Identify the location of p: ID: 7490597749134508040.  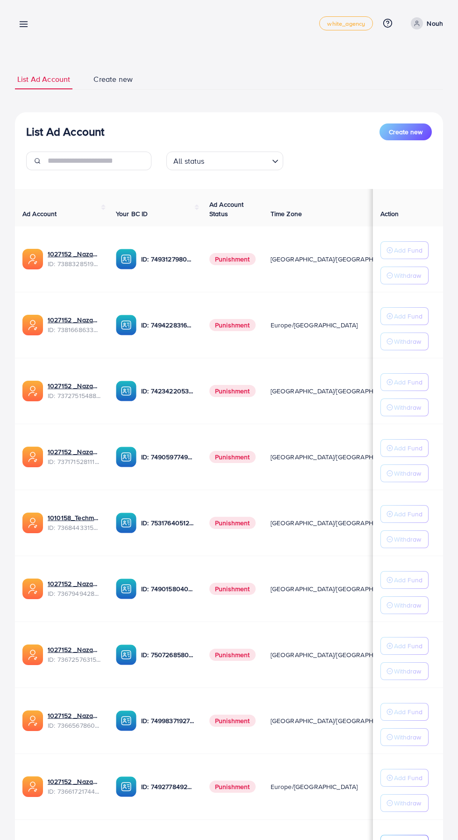
(168, 457).